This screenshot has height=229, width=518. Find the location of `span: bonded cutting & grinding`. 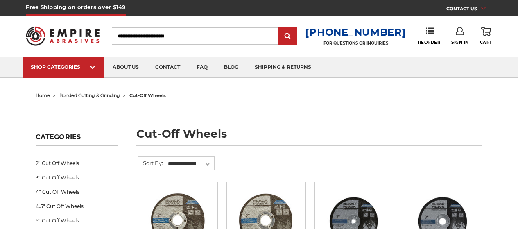

span: bonded cutting & grinding is located at coordinates (90, 95).